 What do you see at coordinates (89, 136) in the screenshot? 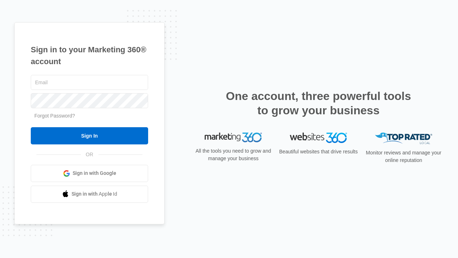
I see `input: Sign In` at bounding box center [89, 136].